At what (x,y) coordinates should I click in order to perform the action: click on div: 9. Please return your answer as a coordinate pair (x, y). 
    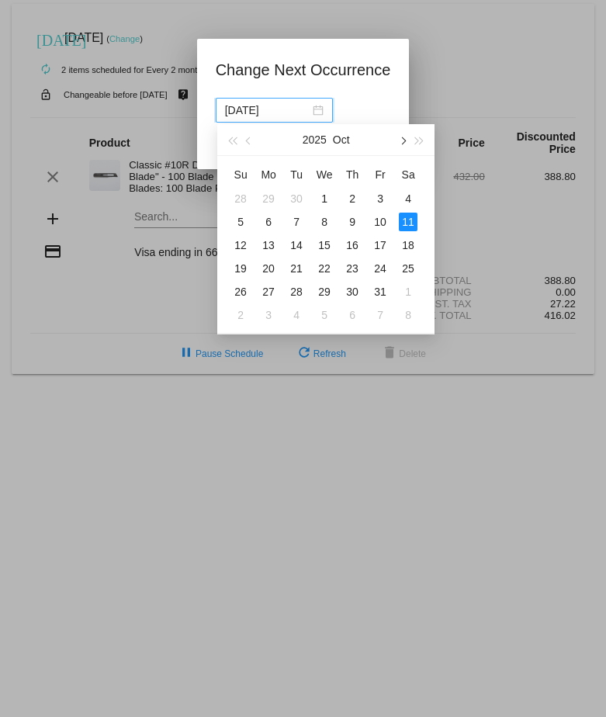
    Looking at the image, I should click on (352, 222).